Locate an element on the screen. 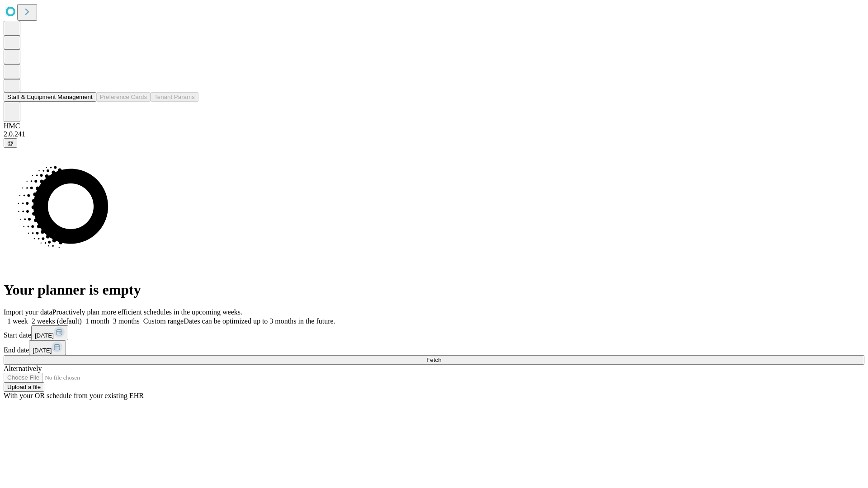  span: With your OR schedule from your existing EHR is located at coordinates (73, 396).